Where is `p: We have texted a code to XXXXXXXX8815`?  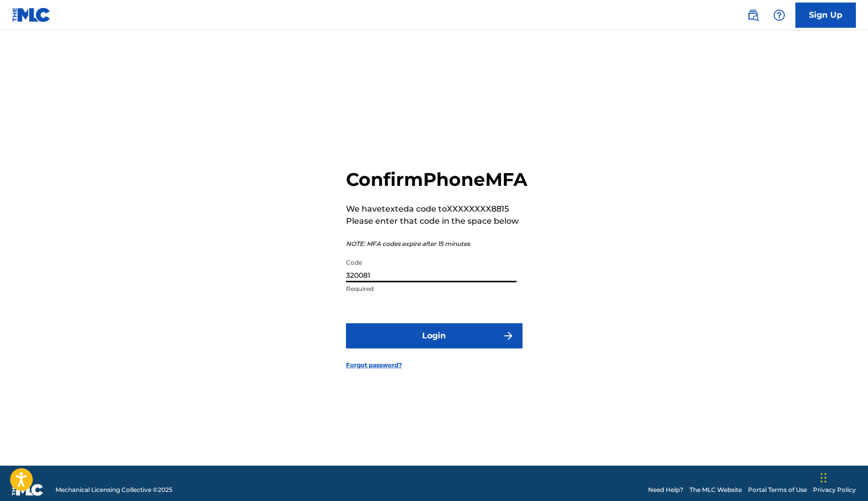 p: We have texted a code to XXXXXXXX8815 is located at coordinates (437, 209).